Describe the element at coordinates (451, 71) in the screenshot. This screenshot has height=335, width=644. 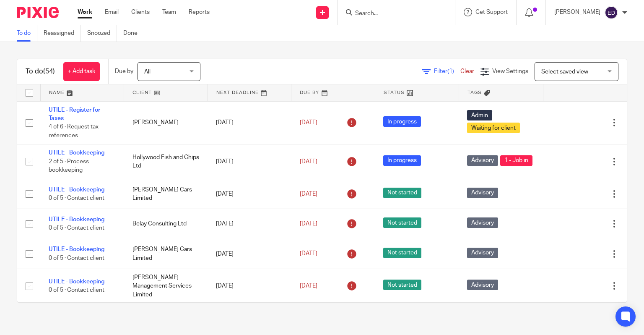
I see `span: (1)` at that location.